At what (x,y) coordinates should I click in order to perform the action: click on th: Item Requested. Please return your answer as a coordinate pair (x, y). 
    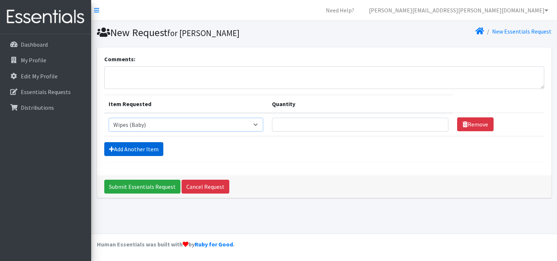
    Looking at the image, I should click on (186, 104).